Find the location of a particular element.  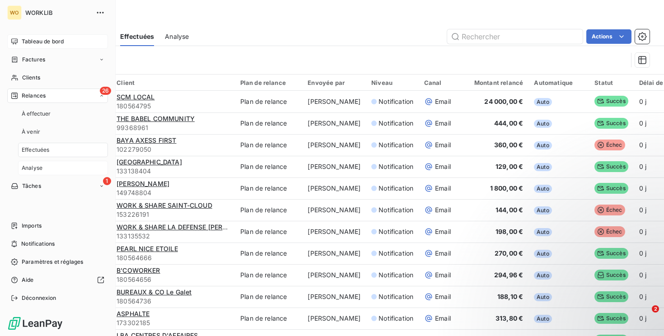

span: Déconnexion is located at coordinates (39, 298).